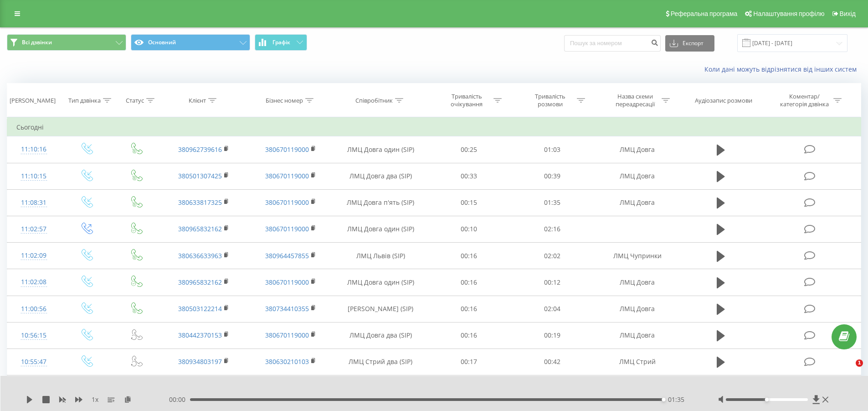 The image size is (868, 411). I want to click on div: 11:08:31, so click(34, 203).